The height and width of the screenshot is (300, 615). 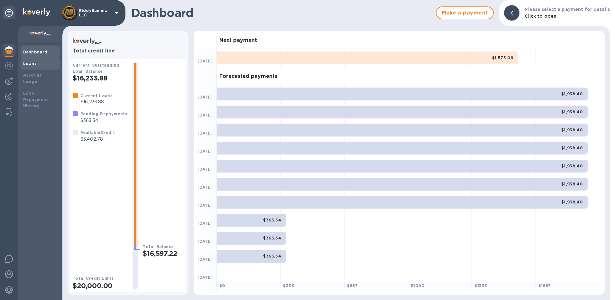 I want to click on b: Current Loans, so click(x=96, y=96).